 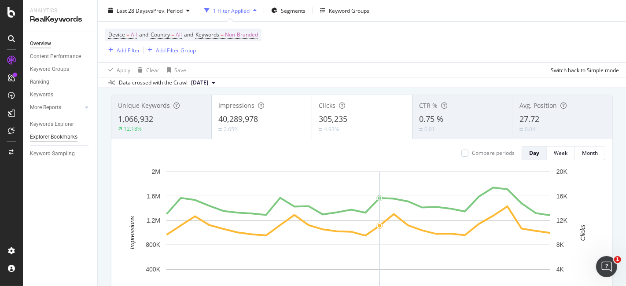 What do you see at coordinates (146, 70) in the screenshot?
I see `button: Clear` at bounding box center [146, 70].